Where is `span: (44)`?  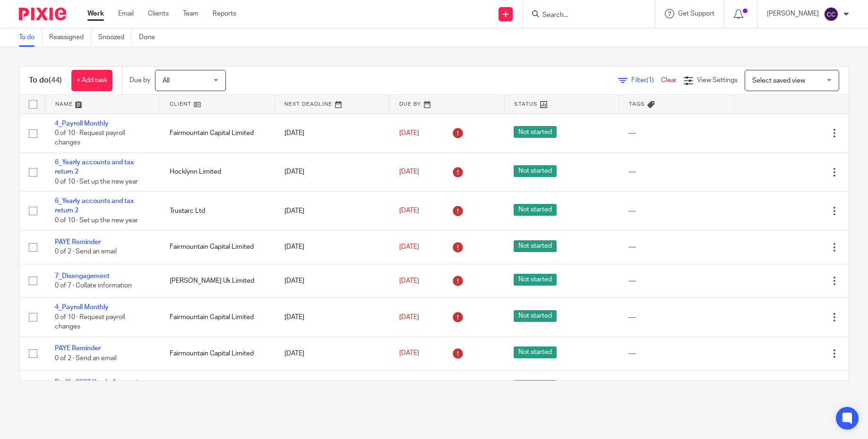
span: (44) is located at coordinates (55, 81).